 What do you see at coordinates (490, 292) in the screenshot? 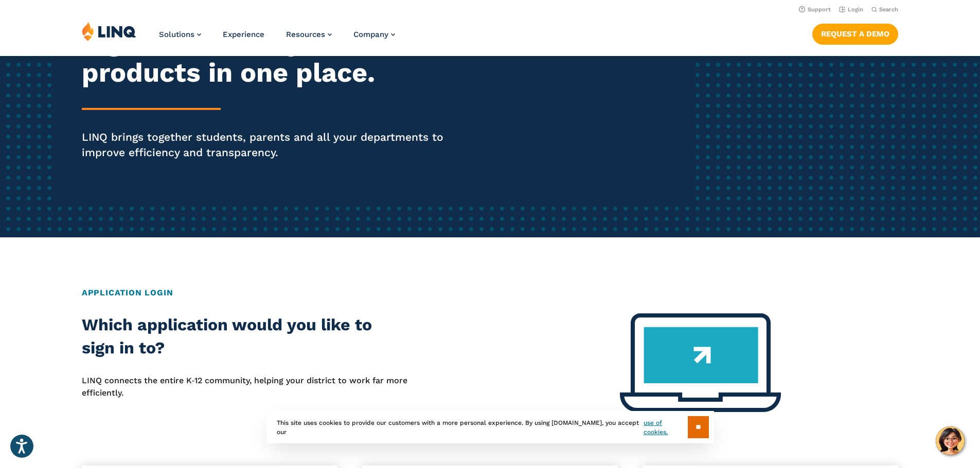
I see `h2: Application Login` at bounding box center [490, 292].